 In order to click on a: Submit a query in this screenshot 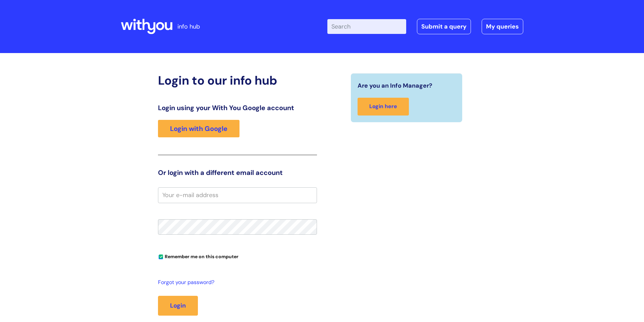, I will do `click(444, 26)`.